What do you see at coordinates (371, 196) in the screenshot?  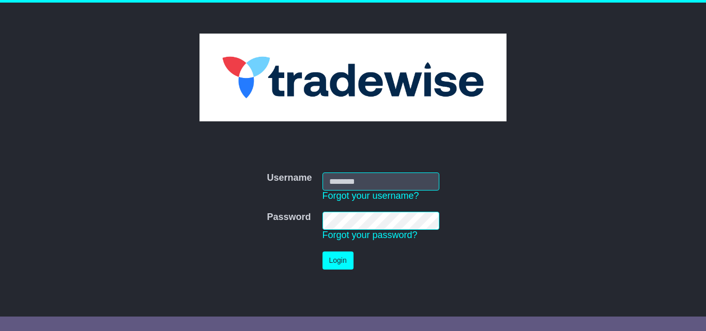 I see `a: Forgot your username?` at bounding box center [371, 196].